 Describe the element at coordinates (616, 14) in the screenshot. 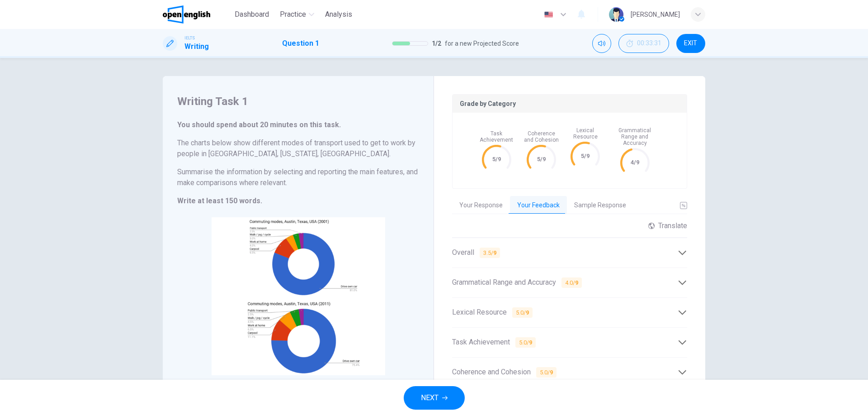

I see `img: Profile picture` at that location.